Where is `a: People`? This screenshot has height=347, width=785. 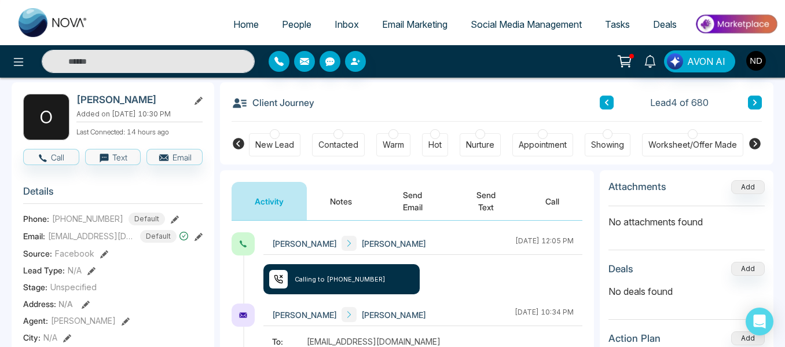
a: People is located at coordinates (296, 24).